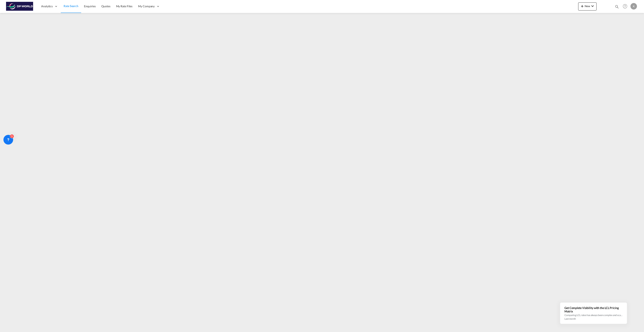 The width and height of the screenshot is (644, 332). I want to click on div: K, so click(634, 6).